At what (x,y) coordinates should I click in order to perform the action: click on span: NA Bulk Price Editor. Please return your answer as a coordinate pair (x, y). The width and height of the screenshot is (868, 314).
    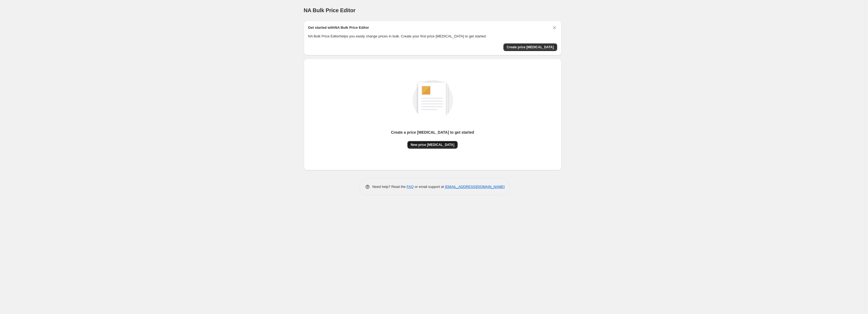
    Looking at the image, I should click on (330, 10).